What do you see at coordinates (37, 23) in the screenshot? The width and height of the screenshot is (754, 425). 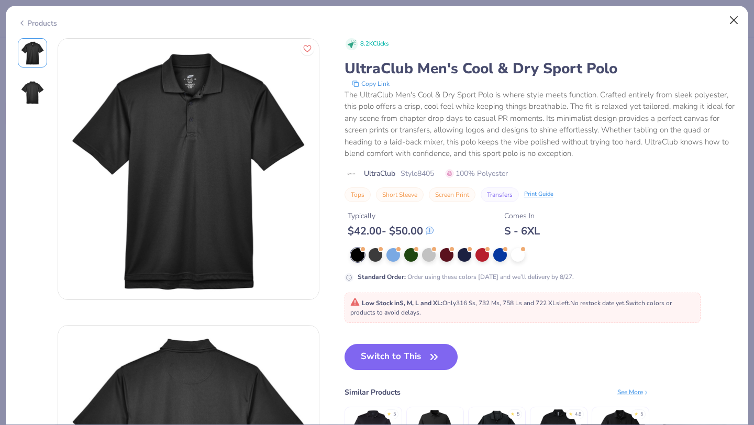 I see `div: Products` at bounding box center [37, 23].